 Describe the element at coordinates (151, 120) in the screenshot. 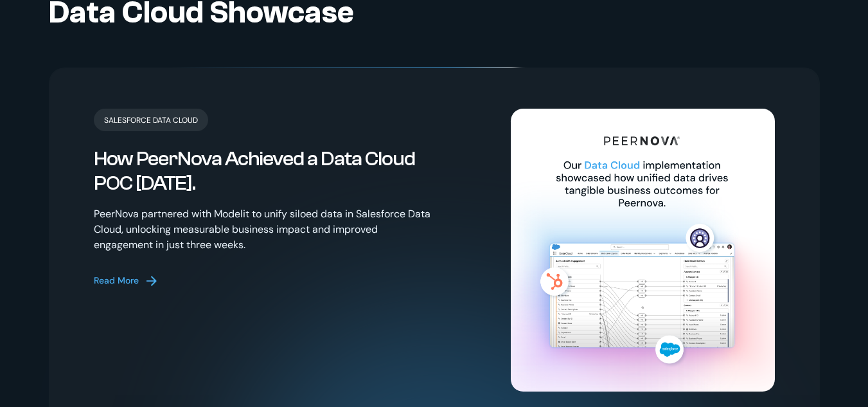

I see `p: Salesforce Data Cloud` at that location.